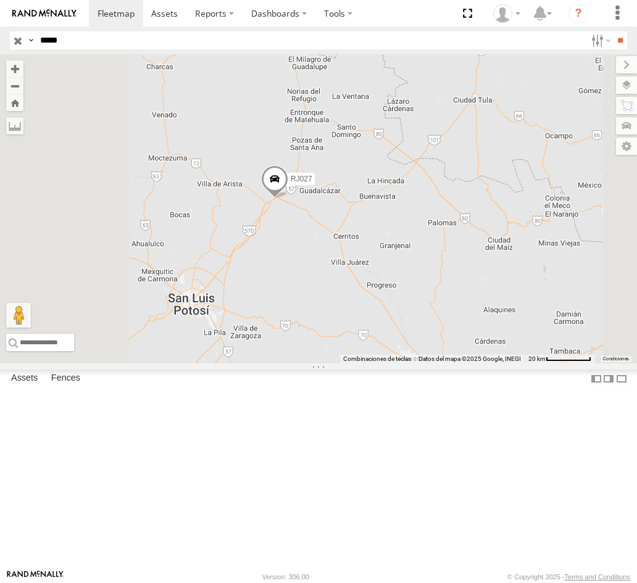  I want to click on span: RJ027, so click(301, 178).